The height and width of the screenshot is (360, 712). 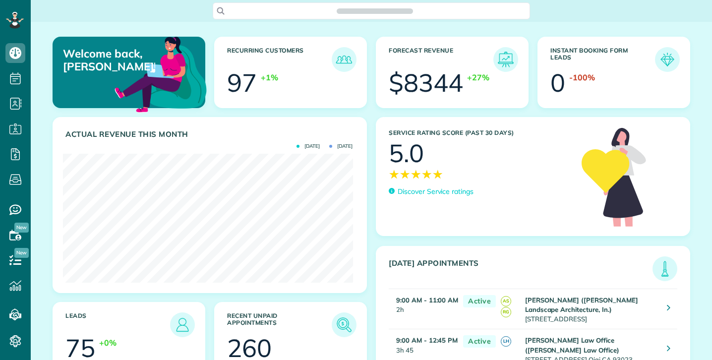 I want to click on div: 5.0, so click(x=406, y=153).